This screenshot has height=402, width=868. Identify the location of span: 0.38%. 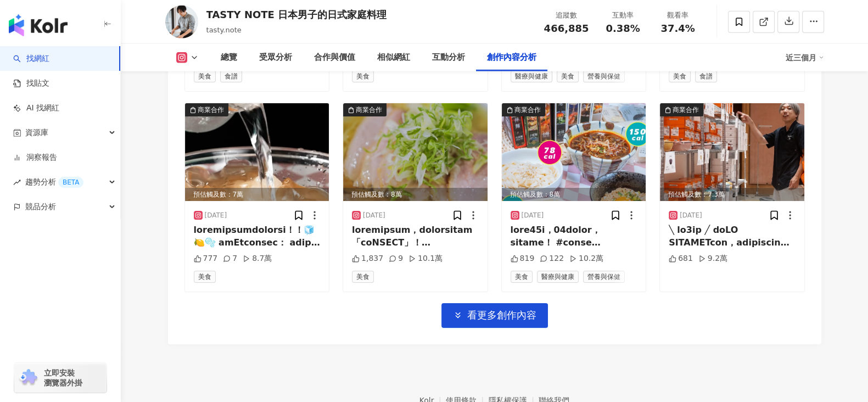
(622, 28).